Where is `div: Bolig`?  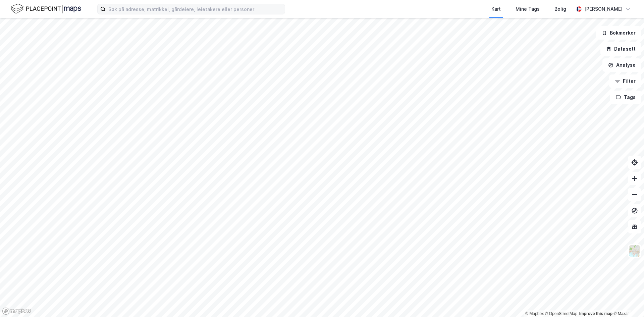 div: Bolig is located at coordinates (561, 9).